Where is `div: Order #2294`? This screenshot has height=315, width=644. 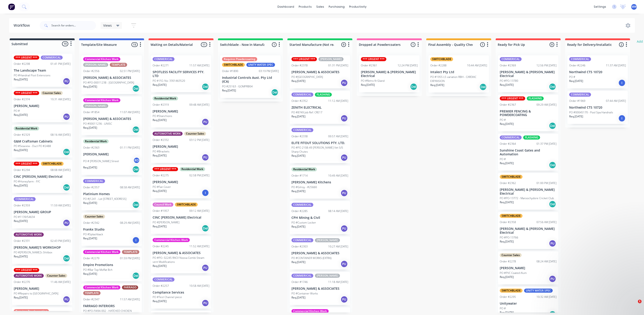 div: Order #2294 is located at coordinates (22, 170).